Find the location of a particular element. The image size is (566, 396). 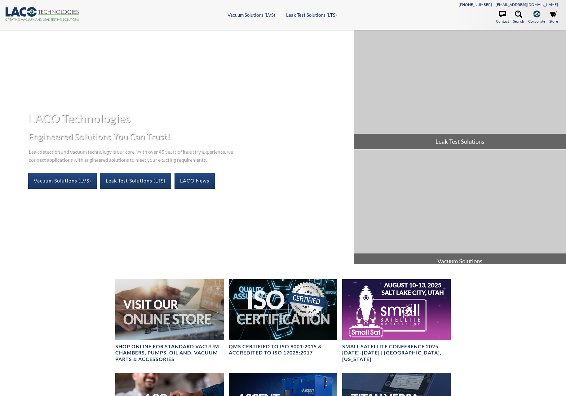

h2: Engineered Solutions You Can Trust! is located at coordinates (188, 136).